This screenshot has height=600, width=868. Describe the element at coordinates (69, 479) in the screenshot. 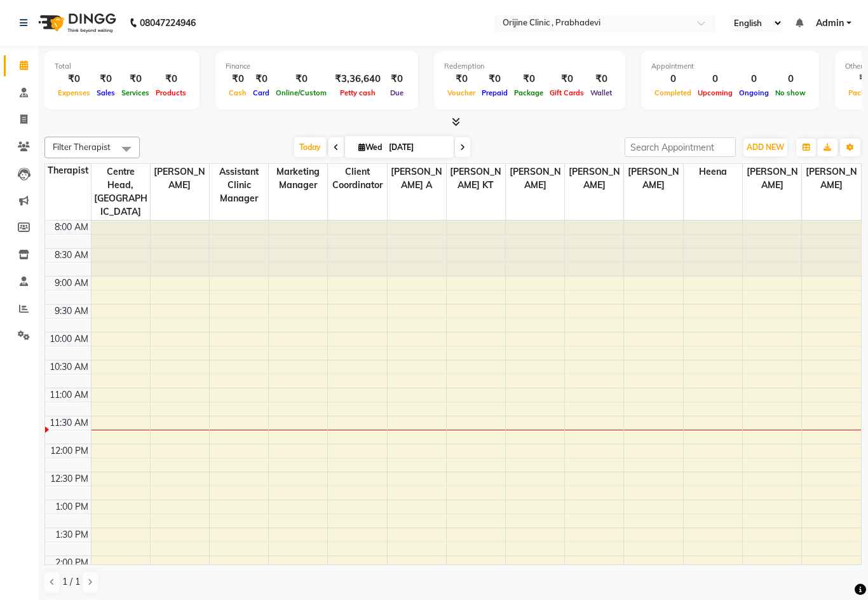

I see `div: 12:30 PM` at that location.